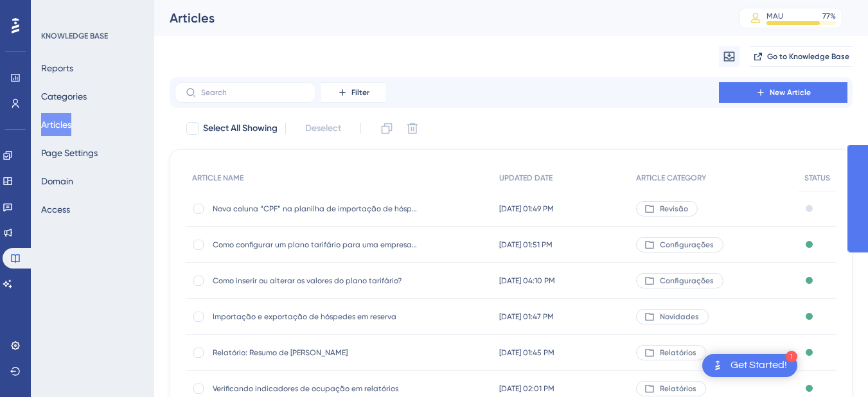 The height and width of the screenshot is (397, 868). What do you see at coordinates (775, 16) in the screenshot?
I see `div: MAU` at bounding box center [775, 16].